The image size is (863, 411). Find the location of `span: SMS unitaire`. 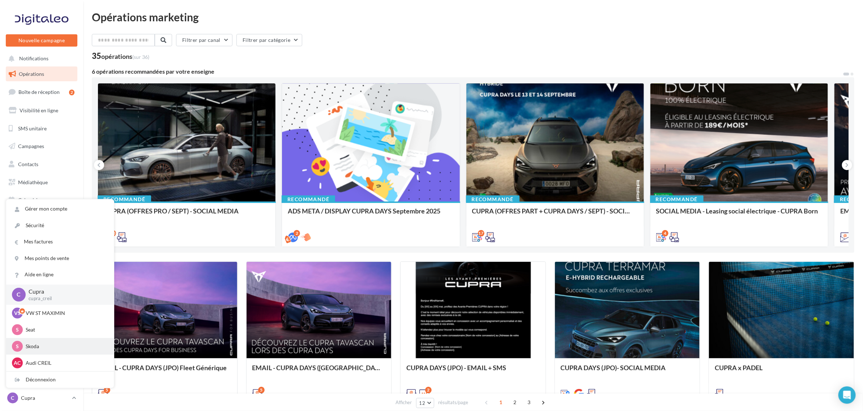

span: SMS unitaire is located at coordinates (32, 128).